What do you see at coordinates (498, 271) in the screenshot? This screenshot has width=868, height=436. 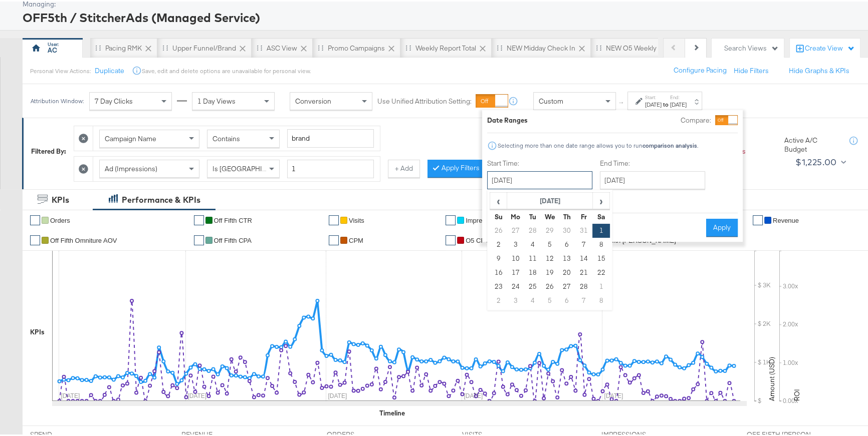 I see `td: 16` at bounding box center [498, 271].